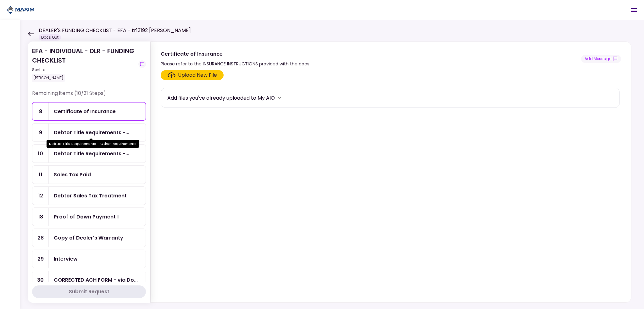  I want to click on a: 8Certificate of Insurance, so click(89, 111).